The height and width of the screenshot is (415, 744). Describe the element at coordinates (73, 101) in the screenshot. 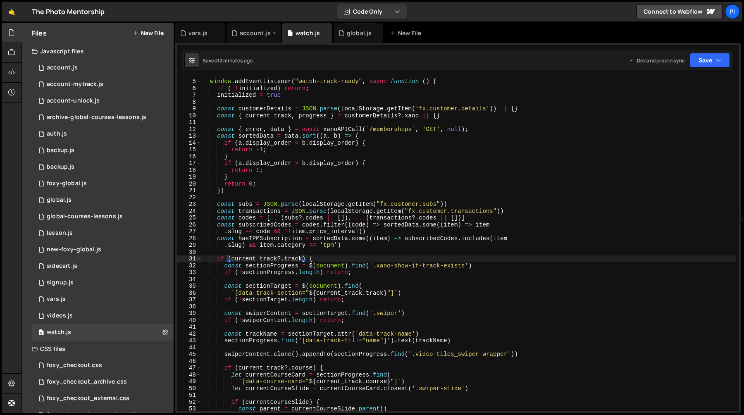

I see `div: account-unlock.js` at that location.